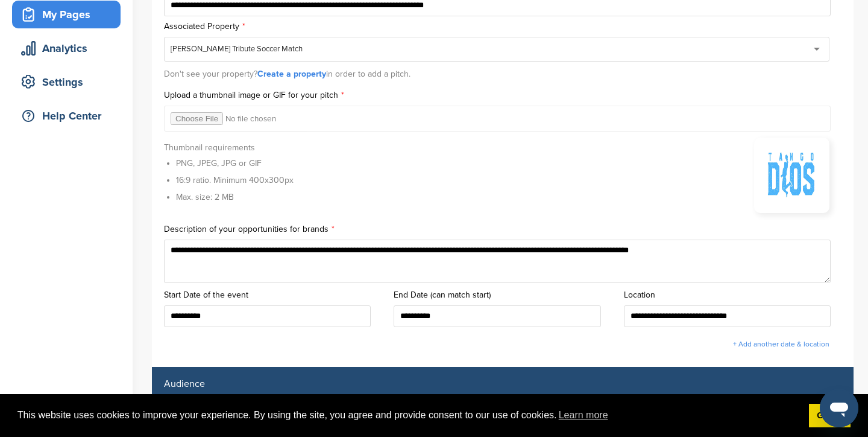 The height and width of the screenshot is (437, 868). What do you see at coordinates (70, 48) in the screenshot?
I see `div: Analytics` at bounding box center [70, 48].